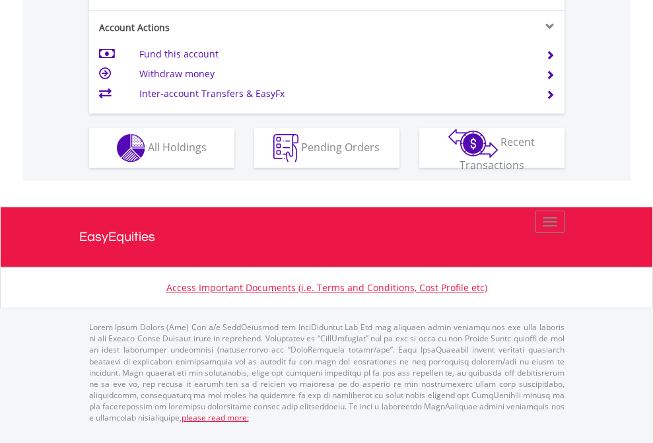  Describe the element at coordinates (473, 143) in the screenshot. I see `img: transactions-zar-wht.png` at that location.